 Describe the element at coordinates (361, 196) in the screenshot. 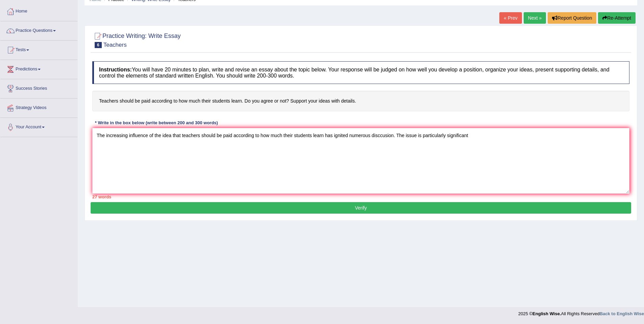

I see `div: 27 words` at that location.